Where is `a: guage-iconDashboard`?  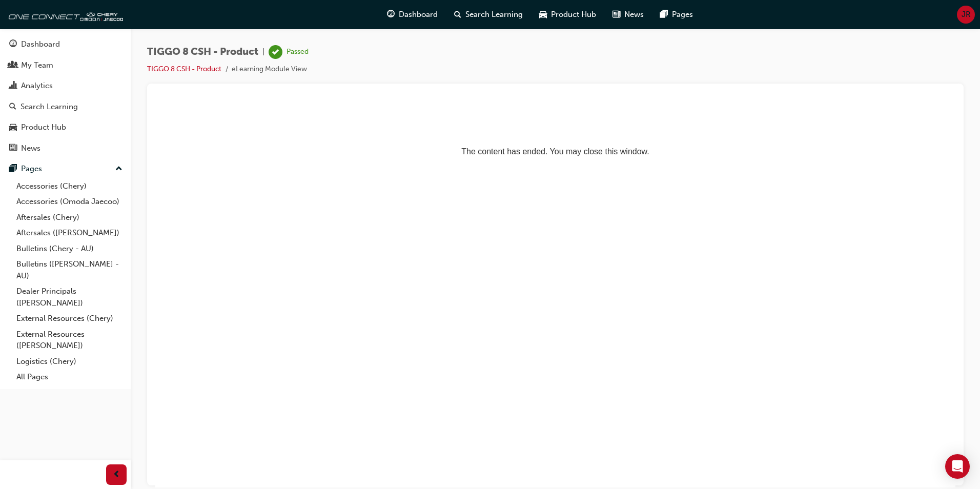
a: guage-iconDashboard is located at coordinates (412, 15).